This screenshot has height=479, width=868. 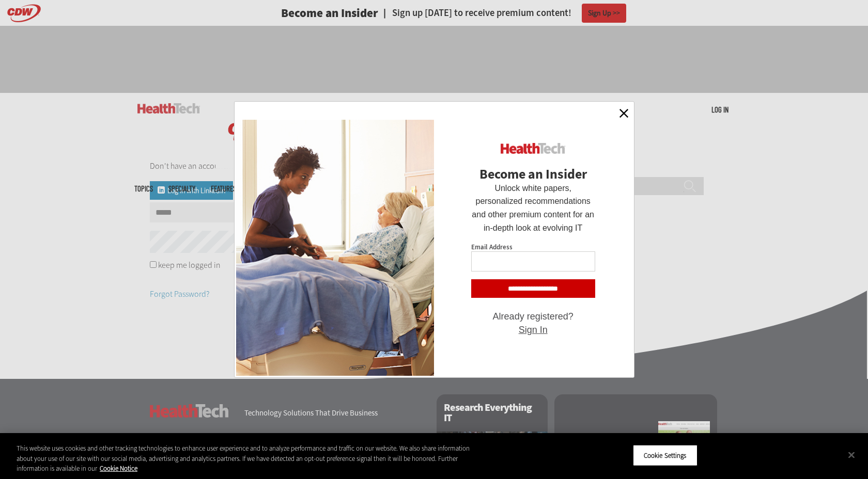 I want to click on div: Already registered?, so click(x=533, y=323).